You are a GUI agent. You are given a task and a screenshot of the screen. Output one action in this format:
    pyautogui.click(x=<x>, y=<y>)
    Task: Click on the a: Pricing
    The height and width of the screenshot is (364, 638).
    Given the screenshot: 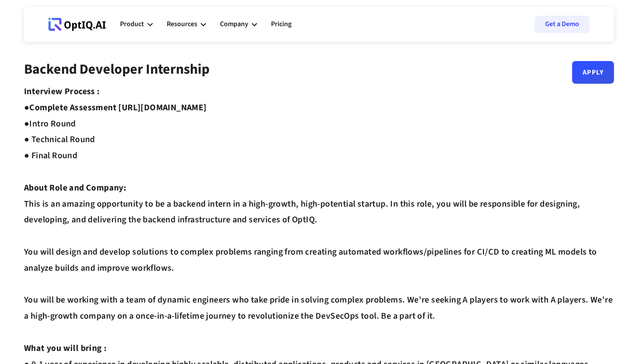 What is the action you would take?
    pyautogui.click(x=281, y=24)
    